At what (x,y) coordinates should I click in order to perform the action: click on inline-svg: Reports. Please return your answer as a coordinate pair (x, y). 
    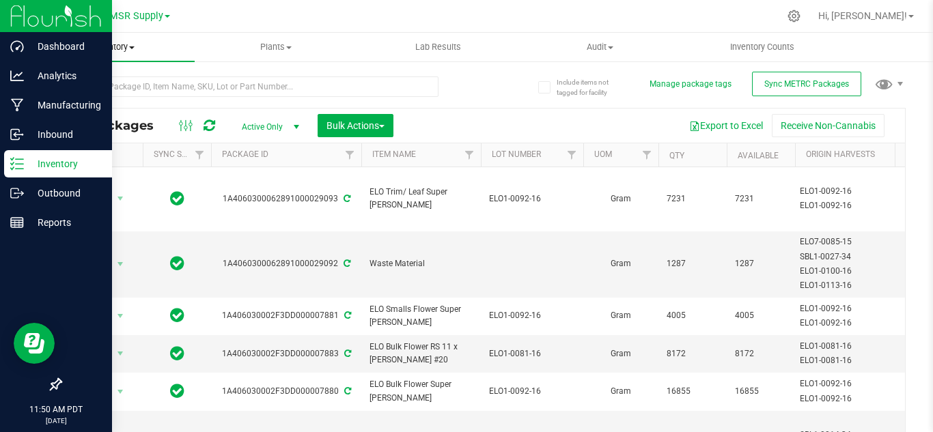
    Looking at the image, I should click on (17, 223).